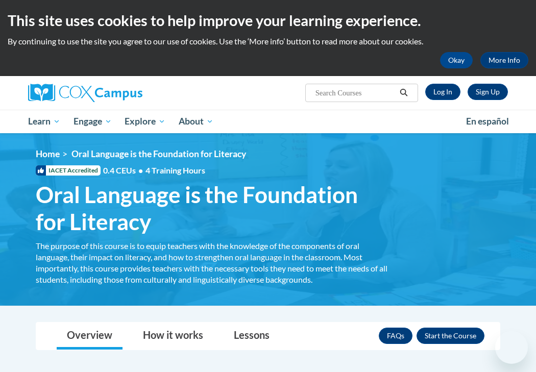 The height and width of the screenshot is (372, 536). I want to click on span: Engage, so click(92, 122).